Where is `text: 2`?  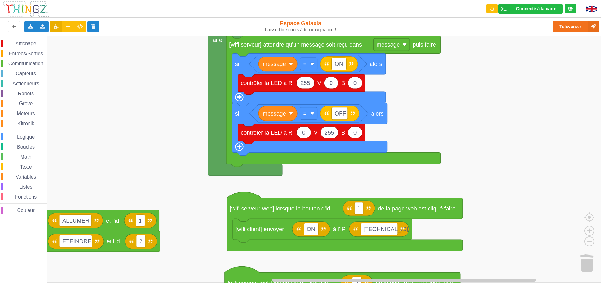 text: 2 is located at coordinates (141, 241).